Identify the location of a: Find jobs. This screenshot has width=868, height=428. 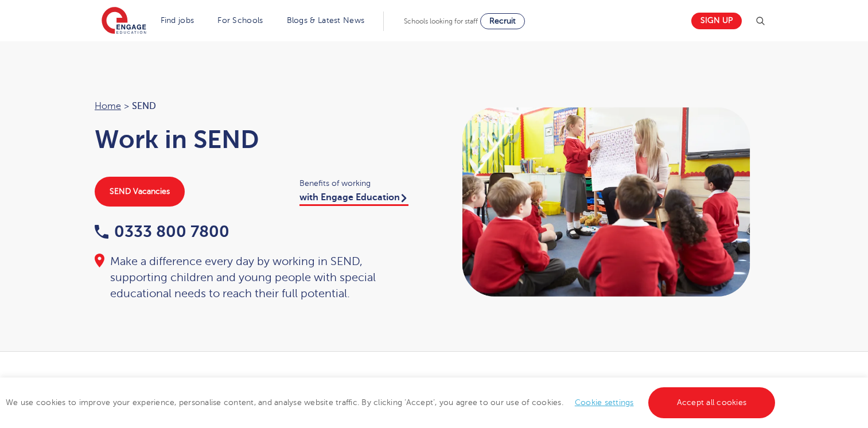
(177, 20).